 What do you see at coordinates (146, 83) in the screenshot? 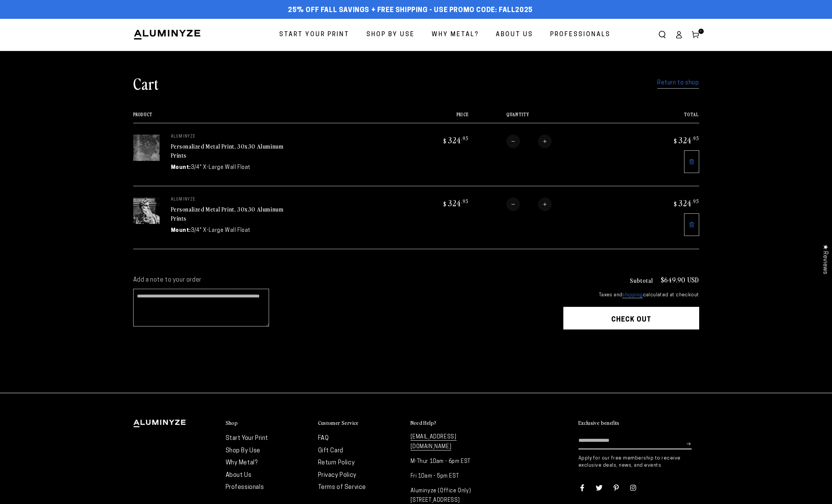
I see `h1: Cart` at bounding box center [146, 83].